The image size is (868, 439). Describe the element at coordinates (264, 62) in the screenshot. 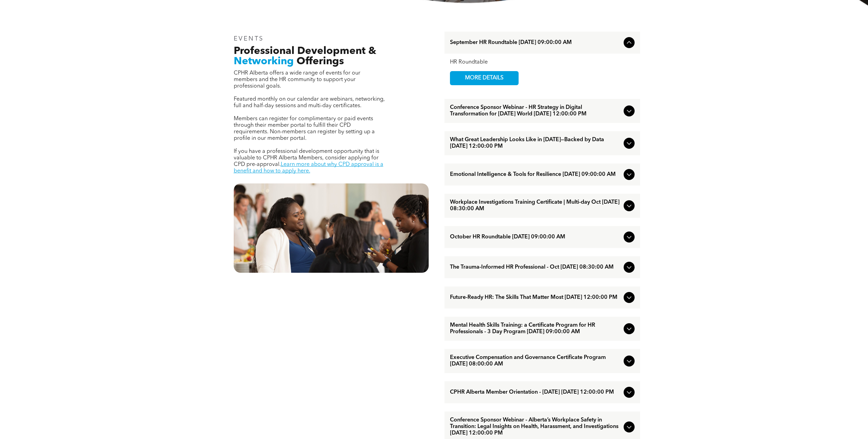

I see `span: Networking` at that location.